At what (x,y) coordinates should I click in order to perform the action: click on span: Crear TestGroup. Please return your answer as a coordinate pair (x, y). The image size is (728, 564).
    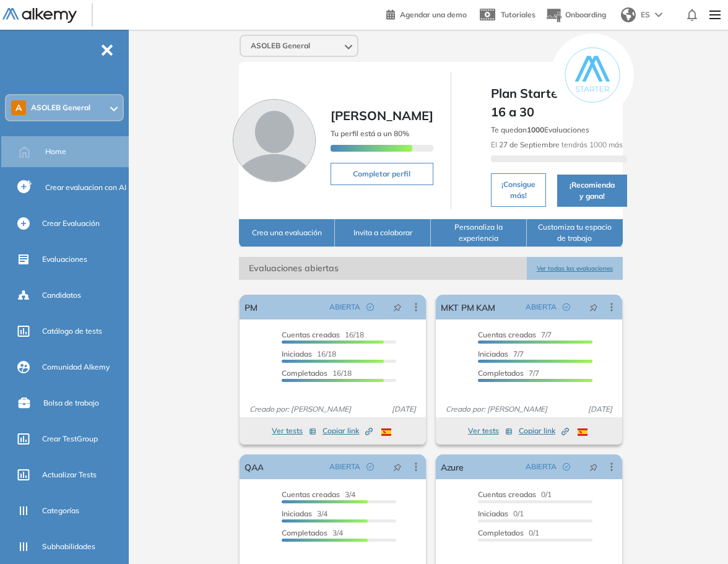
    Looking at the image, I should click on (70, 439).